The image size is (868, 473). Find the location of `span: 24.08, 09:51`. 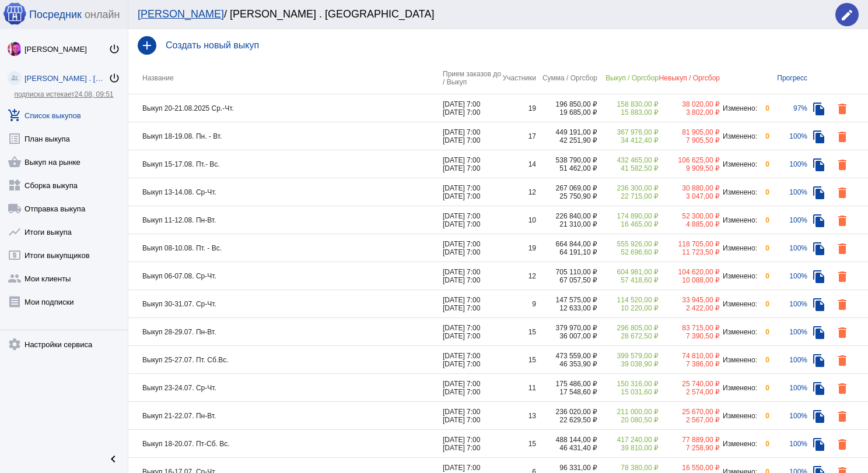

span: 24.08, 09:51 is located at coordinates (94, 95).